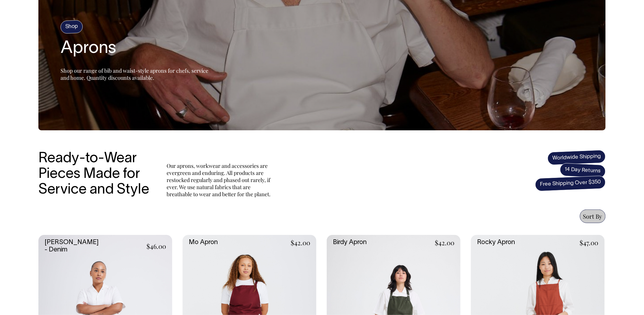 This screenshot has height=315, width=644. What do you see at coordinates (71, 27) in the screenshot?
I see `h4: Shop` at bounding box center [71, 27].